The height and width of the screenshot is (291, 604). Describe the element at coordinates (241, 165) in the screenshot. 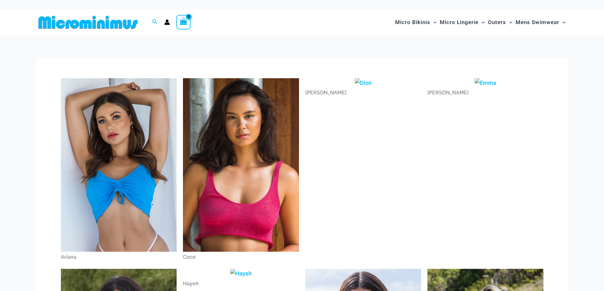

I see `img: Coco` at that location.